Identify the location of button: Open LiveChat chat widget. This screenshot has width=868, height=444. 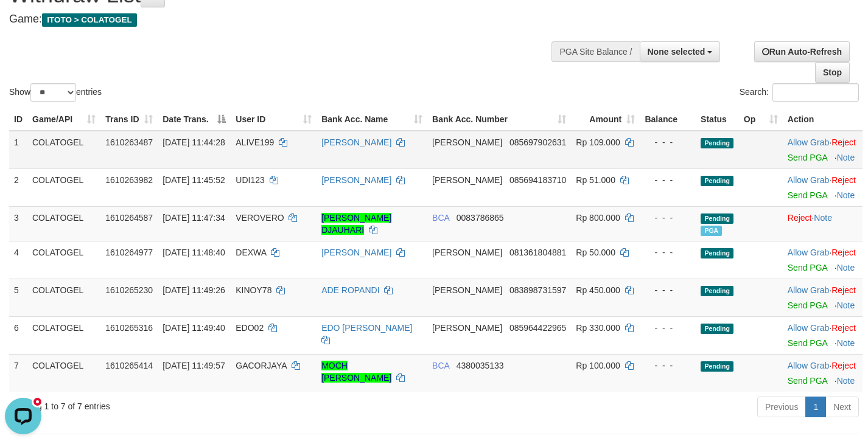
(24, 23).